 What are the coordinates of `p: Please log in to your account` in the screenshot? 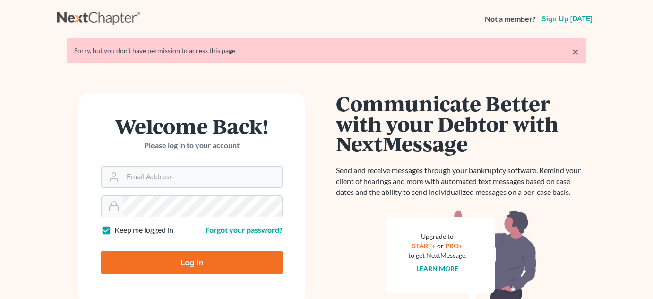 It's located at (192, 145).